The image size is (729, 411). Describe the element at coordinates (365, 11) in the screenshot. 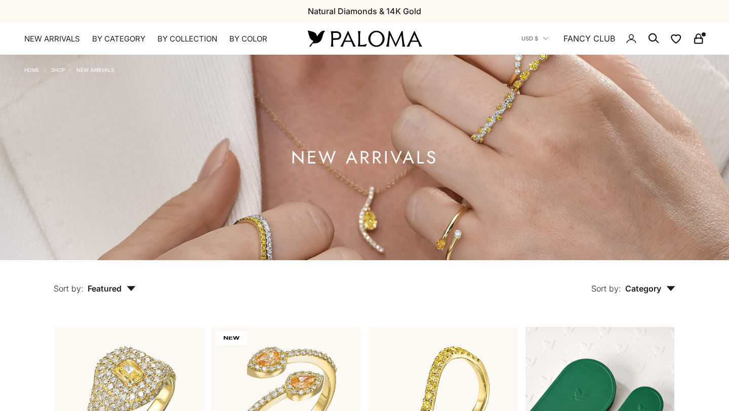

I see `p: Natural Diamonds & 14K Gold` at that location.